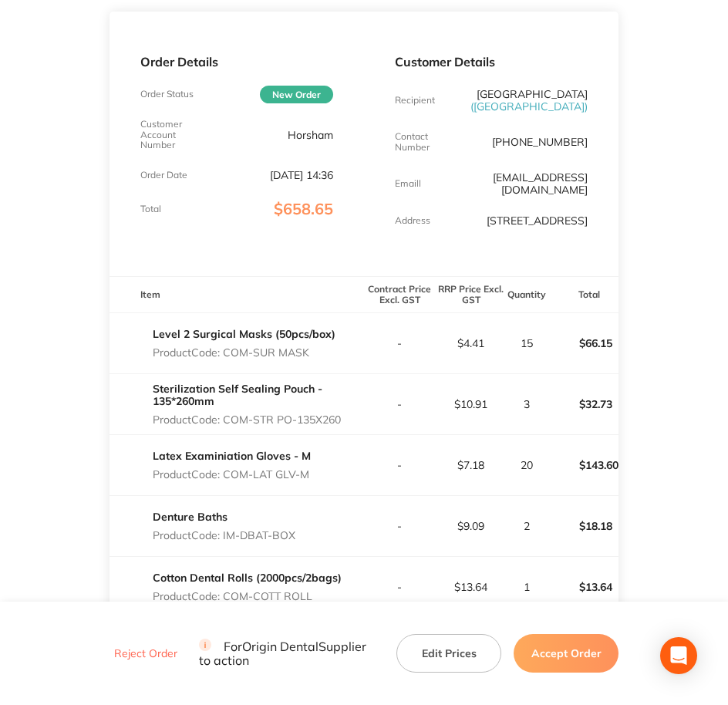 The image size is (728, 705). I want to click on p: Total, so click(150, 209).